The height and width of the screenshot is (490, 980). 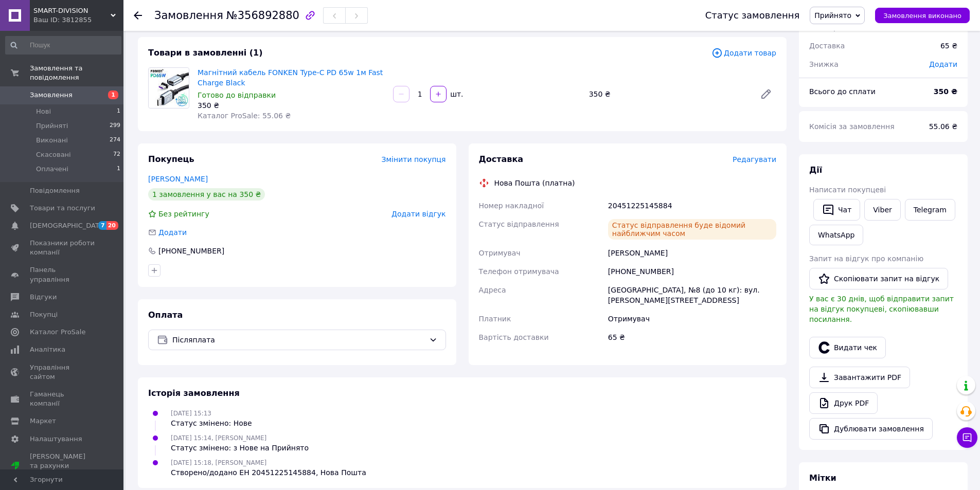 What do you see at coordinates (922, 16) in the screenshot?
I see `button: Замовлення виконано` at bounding box center [922, 16].